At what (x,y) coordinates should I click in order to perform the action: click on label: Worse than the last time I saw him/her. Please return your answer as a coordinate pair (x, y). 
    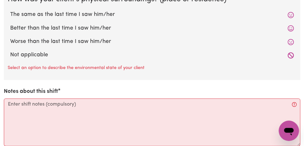
    Looking at the image, I should click on (152, 42).